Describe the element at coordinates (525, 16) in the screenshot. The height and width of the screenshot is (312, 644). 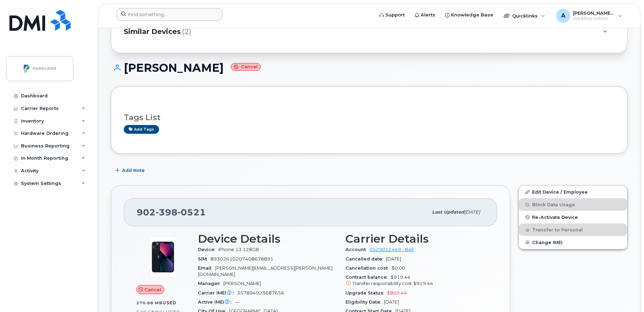
I see `span: Quicklinks` at that location.